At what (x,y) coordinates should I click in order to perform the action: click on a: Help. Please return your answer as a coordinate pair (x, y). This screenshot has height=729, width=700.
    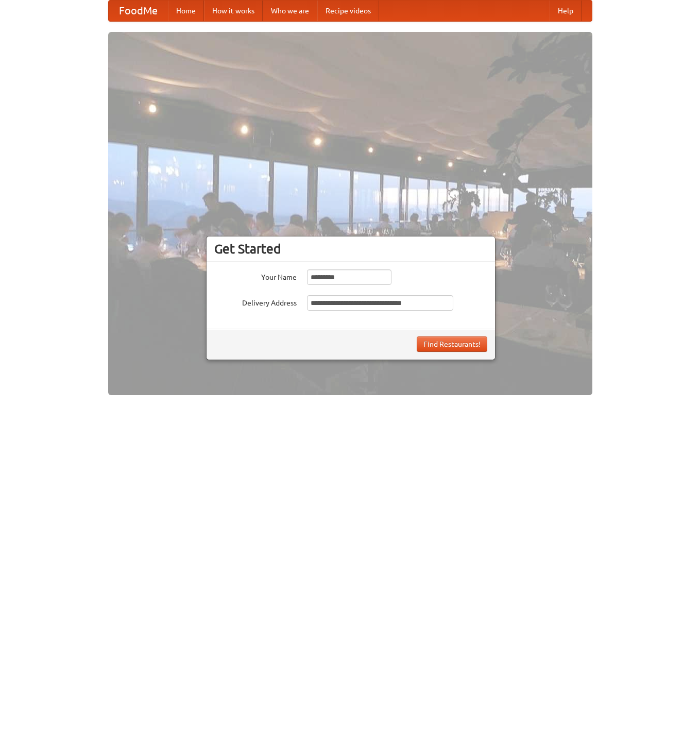
    Looking at the image, I should click on (566, 11).